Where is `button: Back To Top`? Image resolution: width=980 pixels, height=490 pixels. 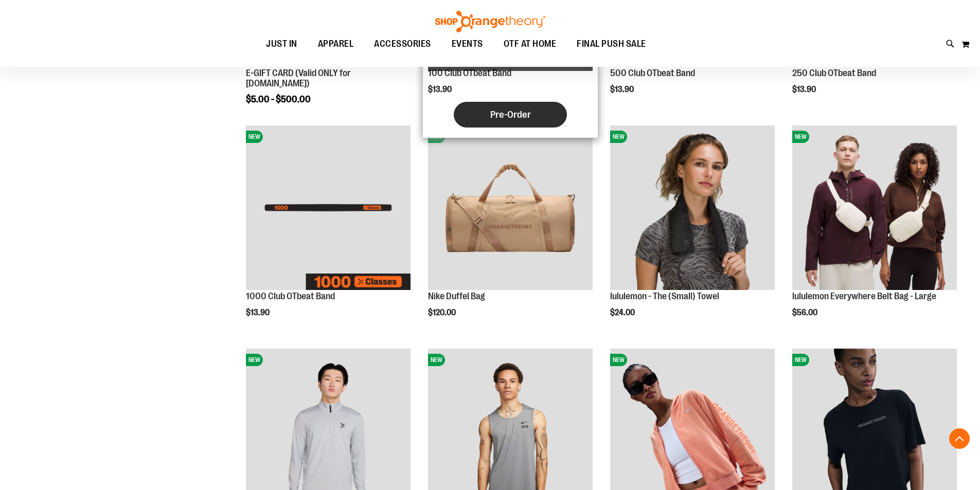 button: Back To Top is located at coordinates (960, 438).